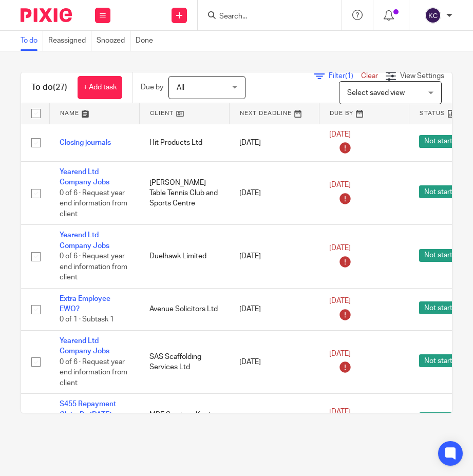 The image size is (473, 476). What do you see at coordinates (184, 143) in the screenshot?
I see `td: Hit Products Ltd` at bounding box center [184, 143].